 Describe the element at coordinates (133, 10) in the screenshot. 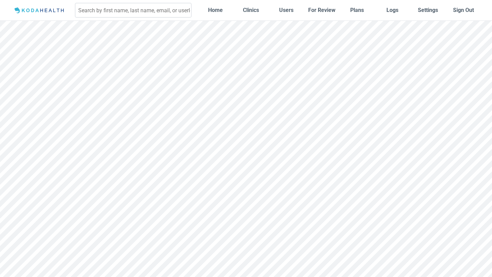

I see `input: Search by first name, last name, email, or userId` at that location.